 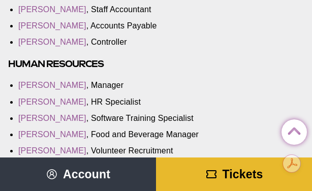 I want to click on a: Back to Top, so click(x=291, y=130).